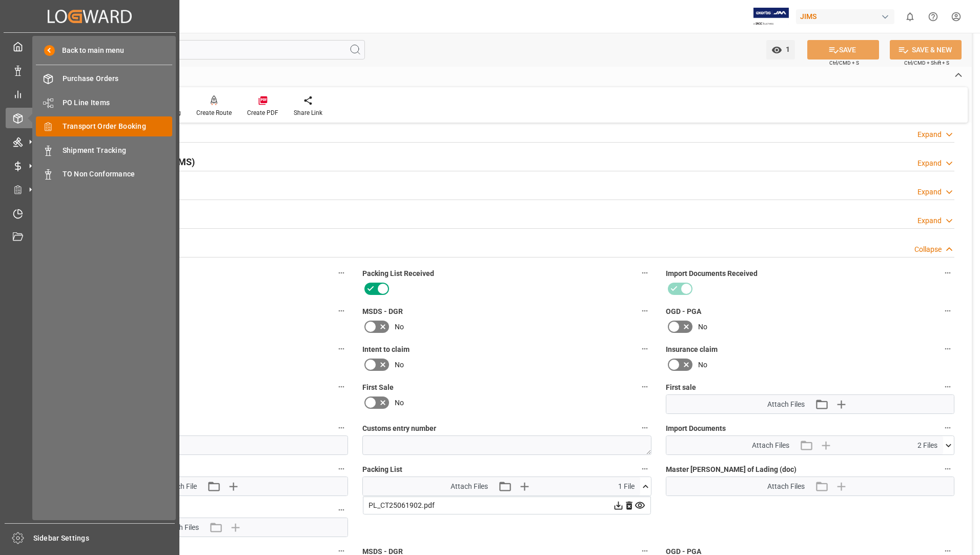  I want to click on span: First Sale, so click(377, 388).